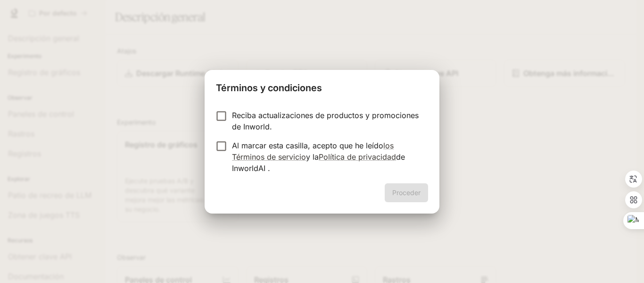 Image resolution: width=644 pixels, height=283 pixels. Describe the element at coordinates (357, 157) in the screenshot. I see `a: Política de privacidad` at that location.